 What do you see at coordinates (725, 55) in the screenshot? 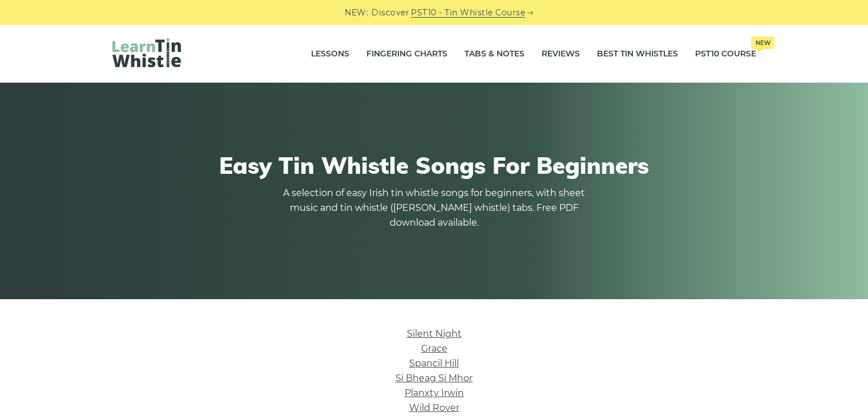
I see `a: PST10 CourseNew` at bounding box center [725, 55].